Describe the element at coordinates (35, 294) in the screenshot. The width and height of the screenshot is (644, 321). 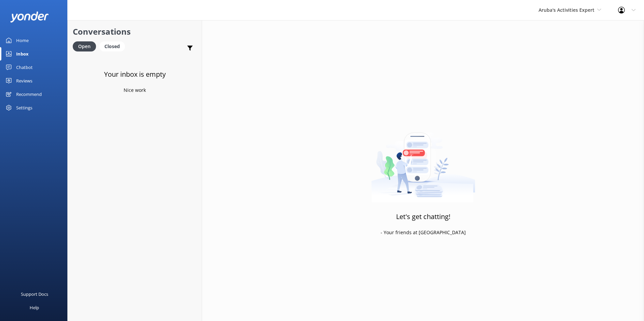
I see `div: Support Docs` at that location.